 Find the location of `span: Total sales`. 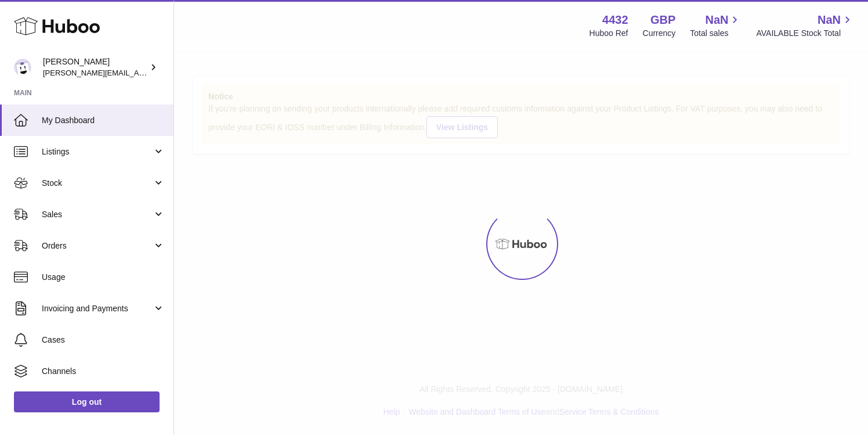

span: Total sales is located at coordinates (716, 33).